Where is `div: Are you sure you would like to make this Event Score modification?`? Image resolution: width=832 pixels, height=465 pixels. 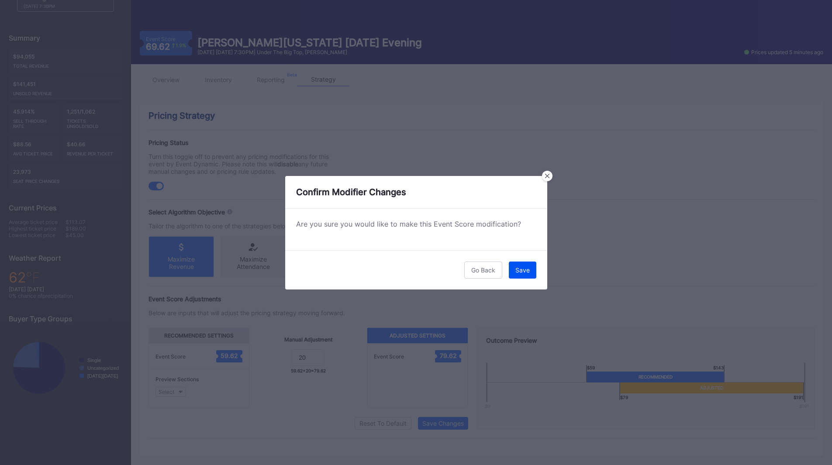 div: Are you sure you would like to make this Event Score modification? is located at coordinates (416, 224).